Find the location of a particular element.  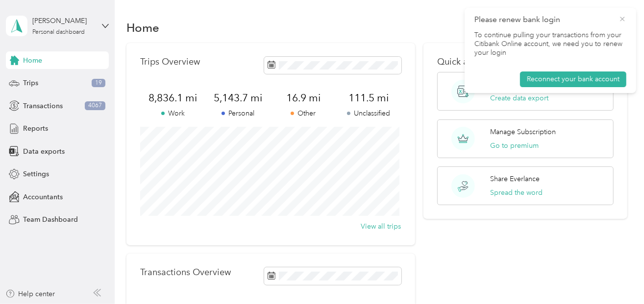

span: Accountants is located at coordinates (43, 197).